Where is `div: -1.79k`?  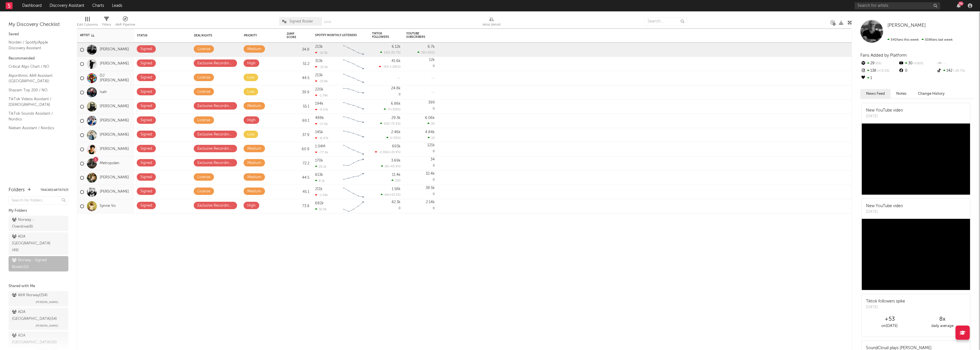
div: -1.79k is located at coordinates (322, 96).